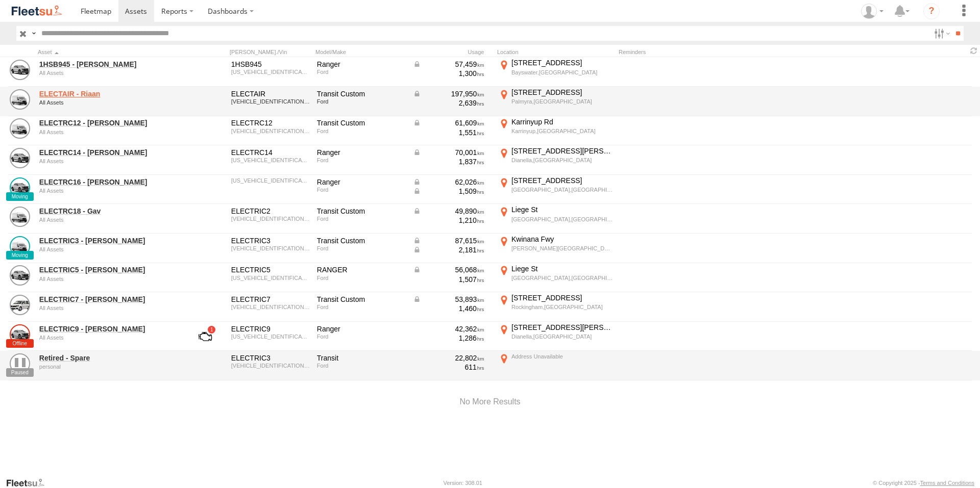 Image resolution: width=980 pixels, height=488 pixels. What do you see at coordinates (29, 483) in the screenshot?
I see `a: Visit our Website` at bounding box center [29, 483].